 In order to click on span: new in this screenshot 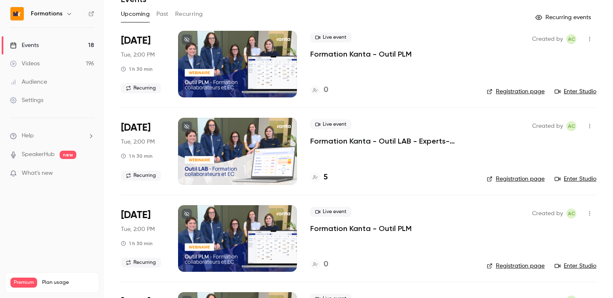, I will do `click(68, 155)`.